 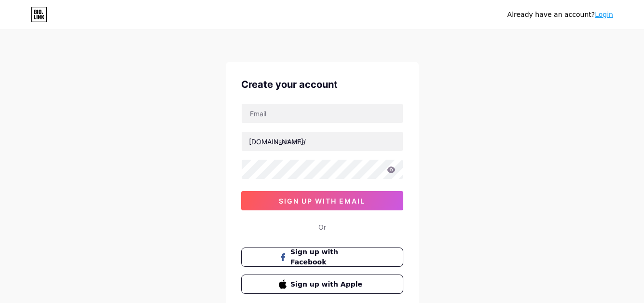 I want to click on a: Login, so click(x=604, y=14).